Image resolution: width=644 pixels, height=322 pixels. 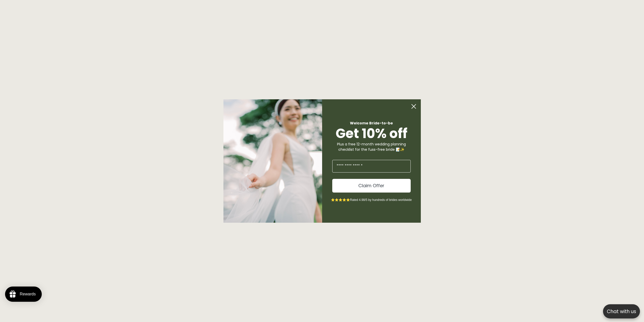 I want to click on input: Enter Your Email, so click(x=372, y=166).